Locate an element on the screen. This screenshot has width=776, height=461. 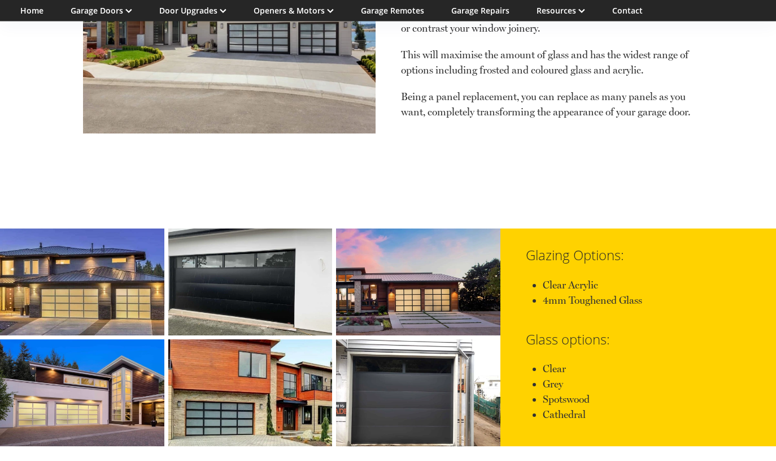
p: Spotswood is located at coordinates (659, 398).